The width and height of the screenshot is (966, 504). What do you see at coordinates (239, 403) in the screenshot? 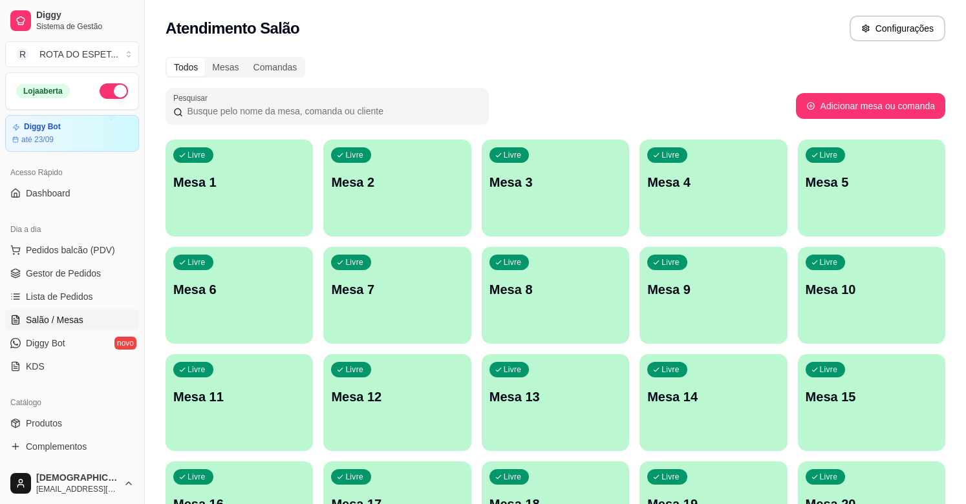
I see `button: LivreMesa 11` at bounding box center [239, 403].